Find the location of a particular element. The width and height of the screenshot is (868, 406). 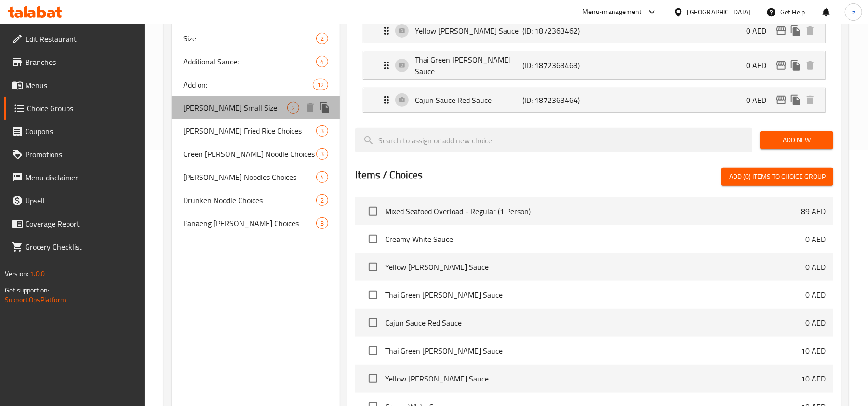

span: Upsell is located at coordinates (81, 201).